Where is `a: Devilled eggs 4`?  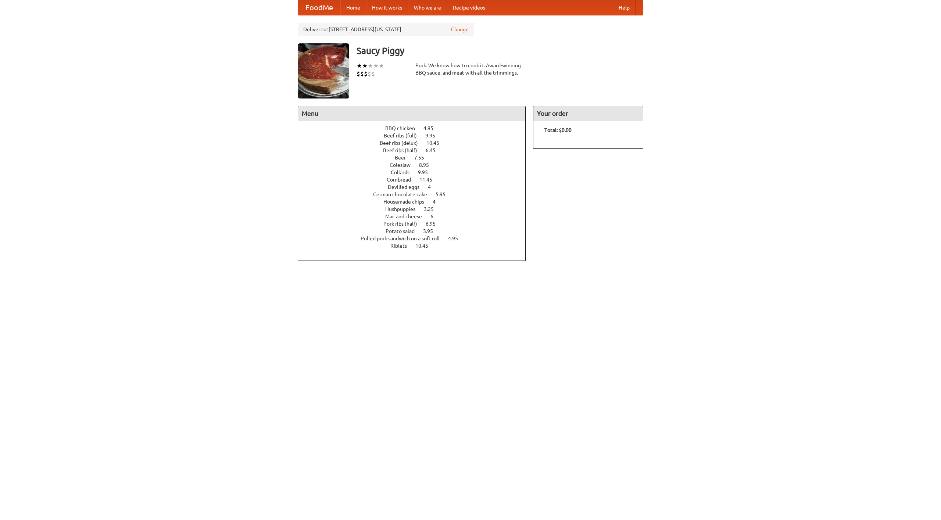
a: Devilled eggs 4 is located at coordinates (416, 187).